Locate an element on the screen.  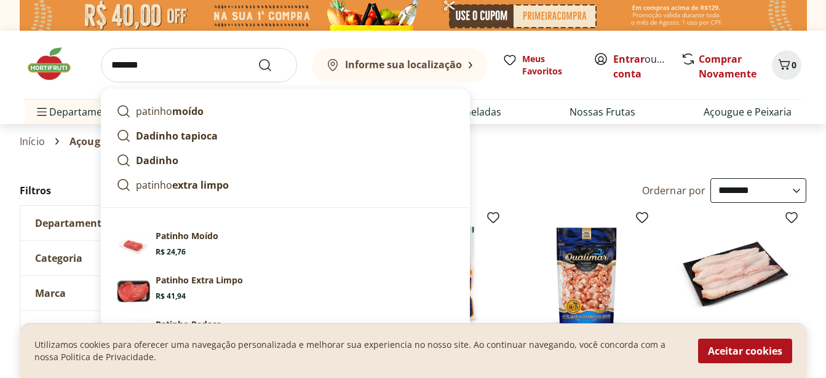
span: R$ 41,94 is located at coordinates (170, 296).